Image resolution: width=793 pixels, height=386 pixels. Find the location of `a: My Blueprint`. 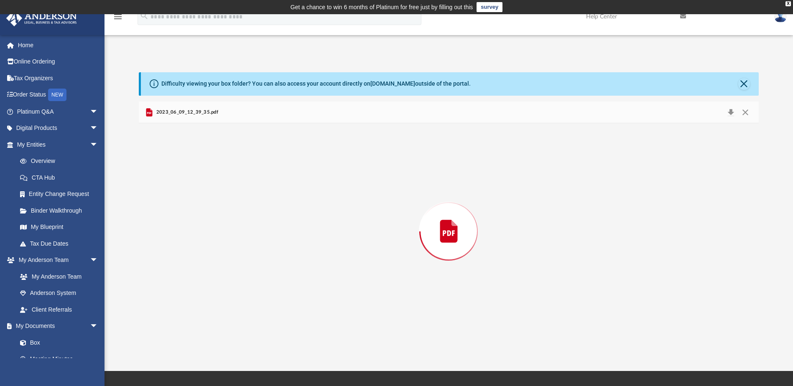

a: My Blueprint is located at coordinates (59, 227).